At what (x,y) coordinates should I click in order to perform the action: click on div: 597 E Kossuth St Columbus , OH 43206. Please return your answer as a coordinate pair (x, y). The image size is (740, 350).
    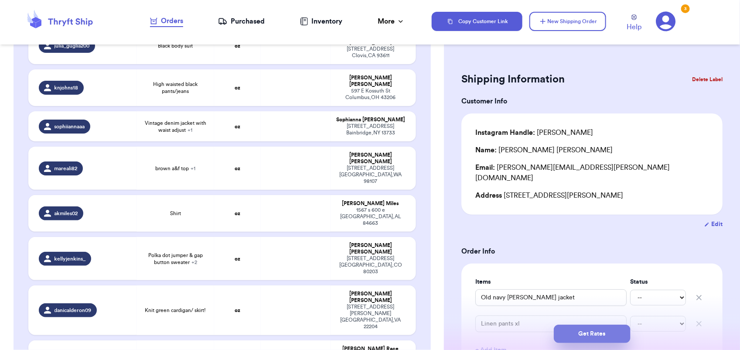
    Looking at the image, I should click on (371, 94).